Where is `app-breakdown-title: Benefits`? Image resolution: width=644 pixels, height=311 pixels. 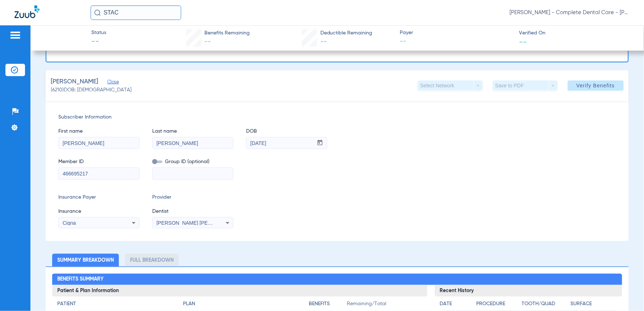 app-breakdown-title: Benefits is located at coordinates (327, 305).